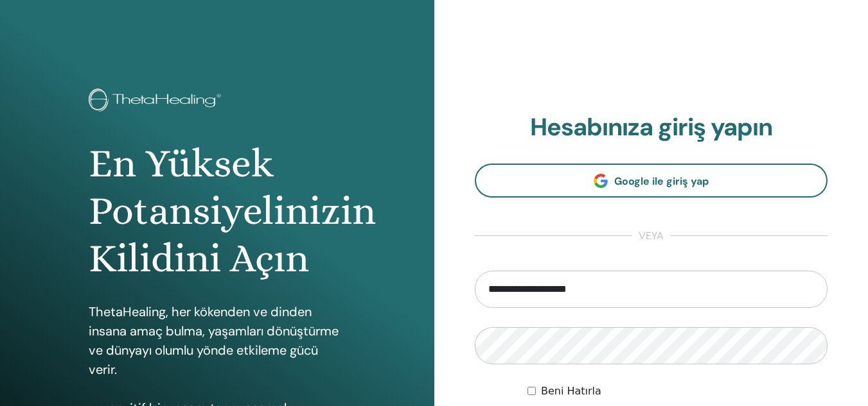 This screenshot has height=406, width=868. I want to click on span: Google ile giriş yap, so click(661, 181).